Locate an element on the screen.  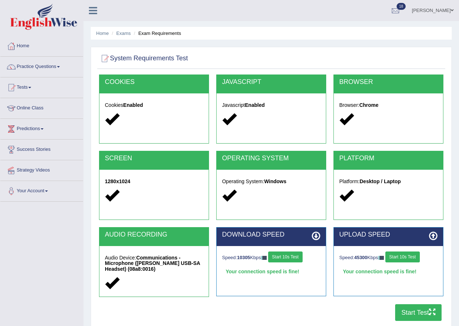
h5: Operating System: is located at coordinates (271, 181).